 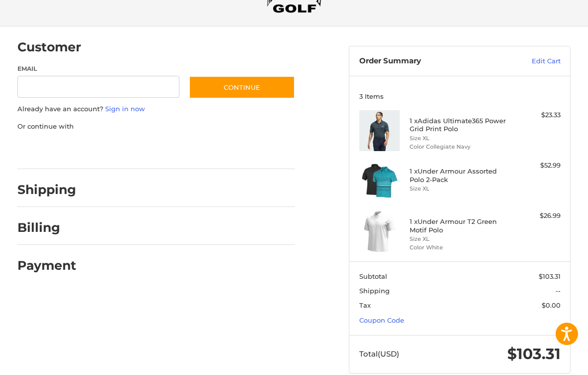 What do you see at coordinates (157, 109) in the screenshot?
I see `p: Already have an account?` at bounding box center [157, 109].